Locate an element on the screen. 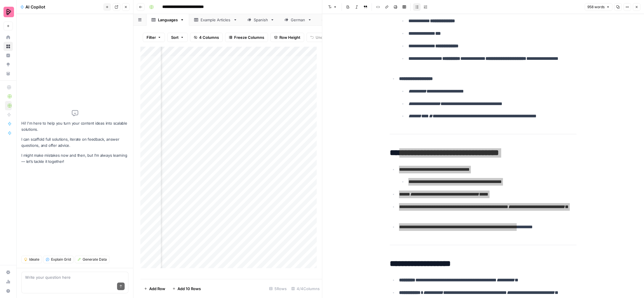  div: 5 Rows is located at coordinates (278, 289).